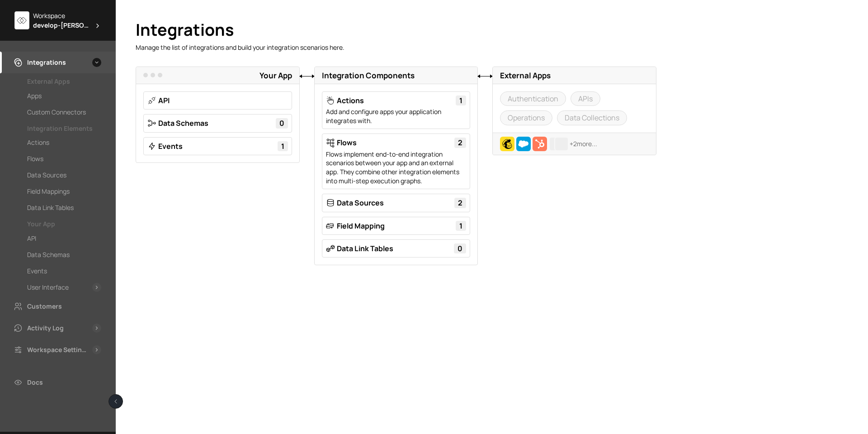 This screenshot has height=434, width=868. What do you see at coordinates (45, 306) in the screenshot?
I see `div: Customers` at bounding box center [45, 306].